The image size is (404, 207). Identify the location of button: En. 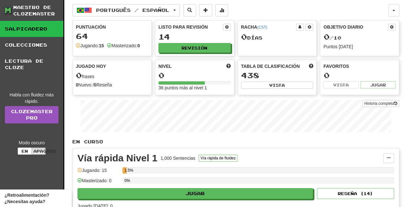
(25, 151).